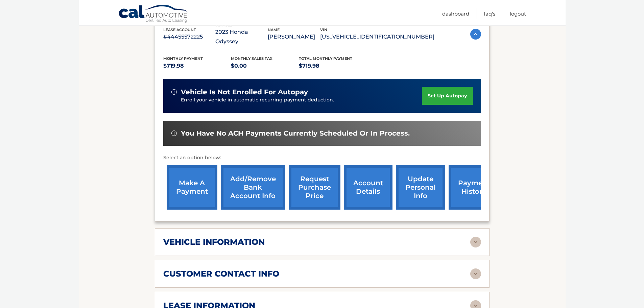  Describe the element at coordinates (253, 187) in the screenshot. I see `a: Add/Remove bank account info` at that location.